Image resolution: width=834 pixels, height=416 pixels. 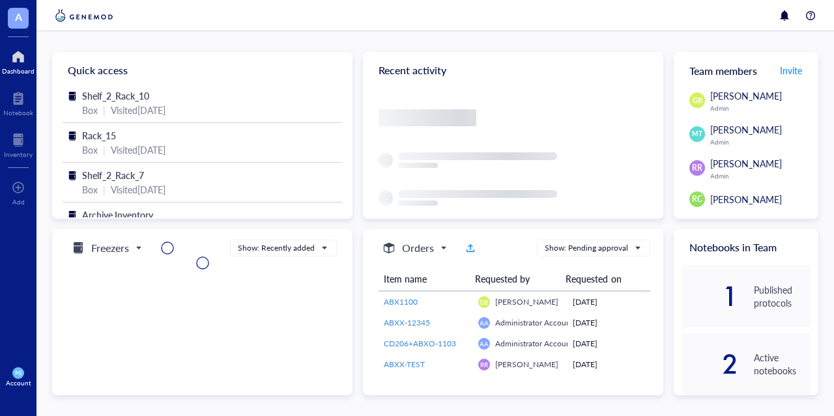 What do you see at coordinates (18, 102) in the screenshot?
I see `a: Notebook` at bounding box center [18, 102].